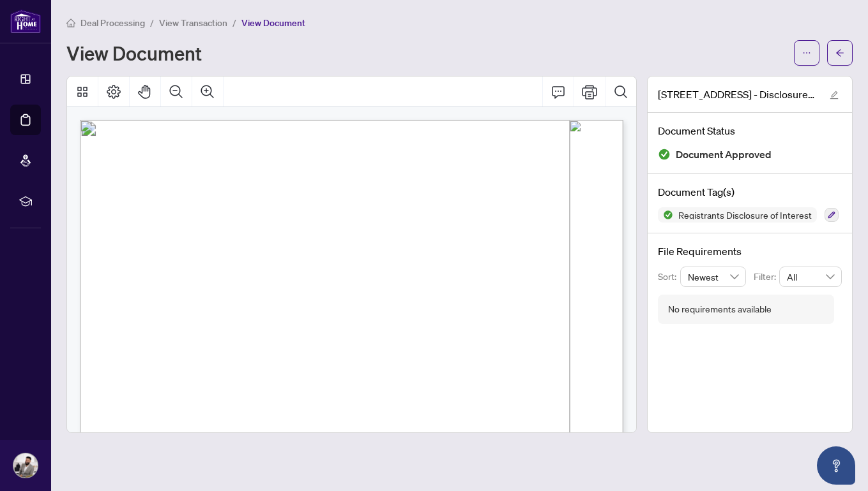  I want to click on img: logo, so click(25, 21).